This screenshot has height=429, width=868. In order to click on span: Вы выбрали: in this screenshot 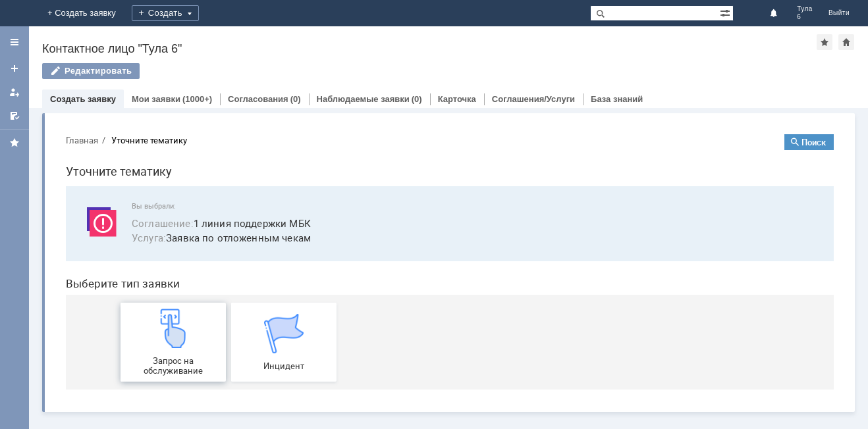, I will do `click(419, 82)`.